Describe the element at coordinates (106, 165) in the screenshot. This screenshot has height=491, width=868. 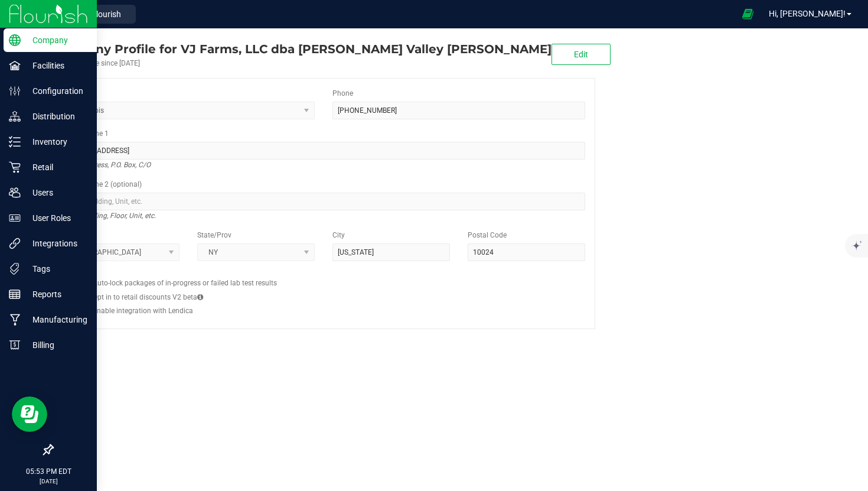
I see `i: Street address, P.O. Box, C/O` at that location.